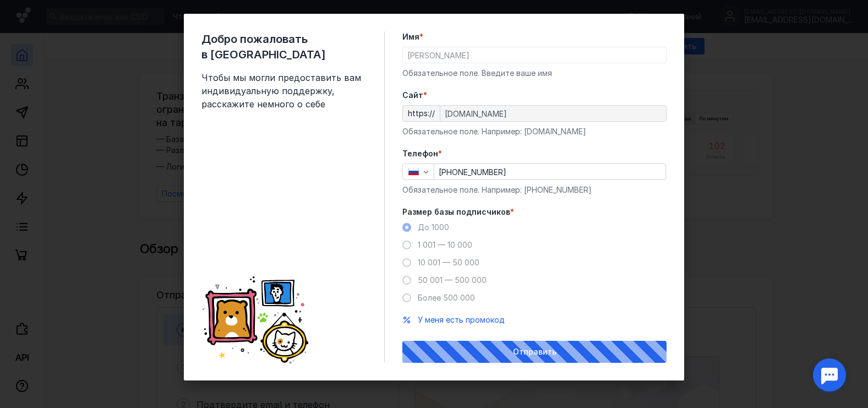 This screenshot has width=868, height=408. What do you see at coordinates (534, 73) in the screenshot?
I see `div: Обязательное поле. Введите ваше имя` at bounding box center [534, 73].